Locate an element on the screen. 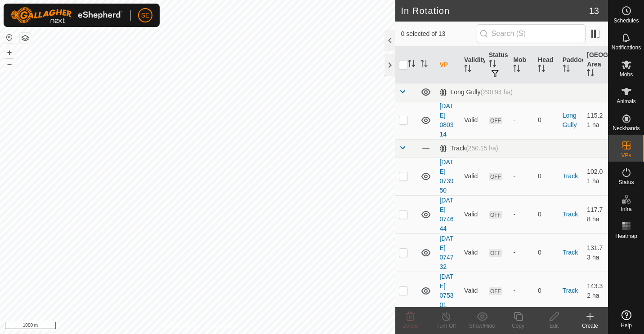 The image size is (644, 334). span: Delete is located at coordinates (410, 327).